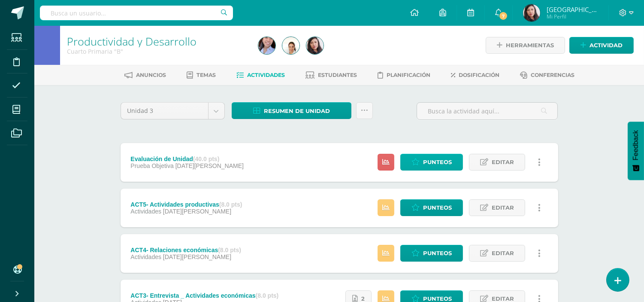 The height and width of the screenshot is (302, 644). Describe the element at coordinates (186, 205) in the screenshot. I see `div: ACT5- Actividades productivas` at that location.